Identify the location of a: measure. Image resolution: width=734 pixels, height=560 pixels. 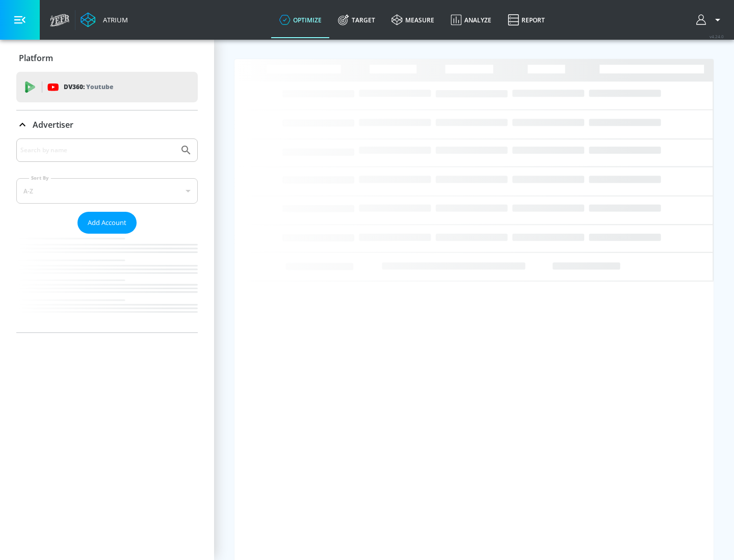
(412, 20).